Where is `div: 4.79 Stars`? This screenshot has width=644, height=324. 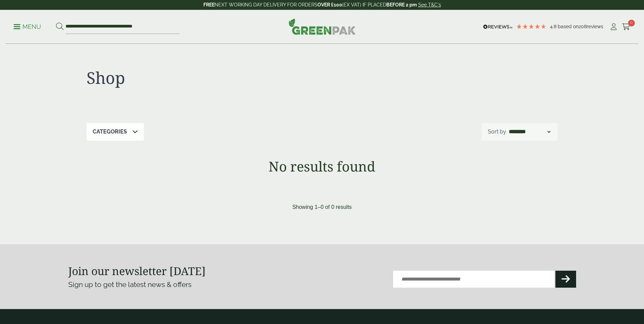 div: 4.79 Stars is located at coordinates (531, 26).